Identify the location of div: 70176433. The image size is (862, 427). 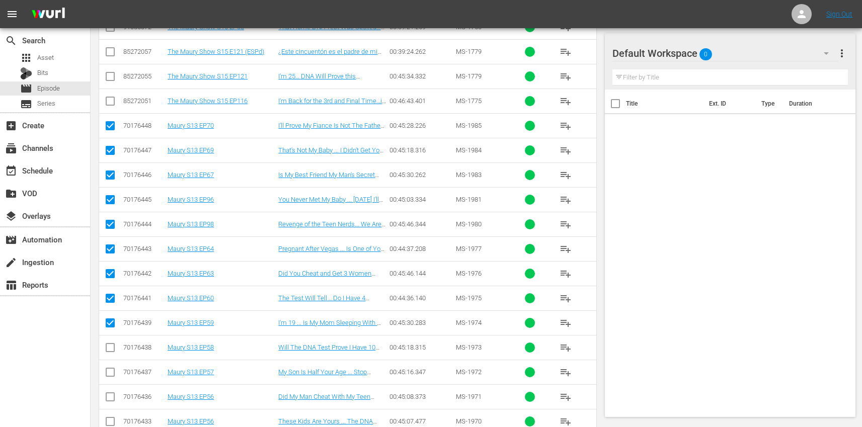
(144, 421).